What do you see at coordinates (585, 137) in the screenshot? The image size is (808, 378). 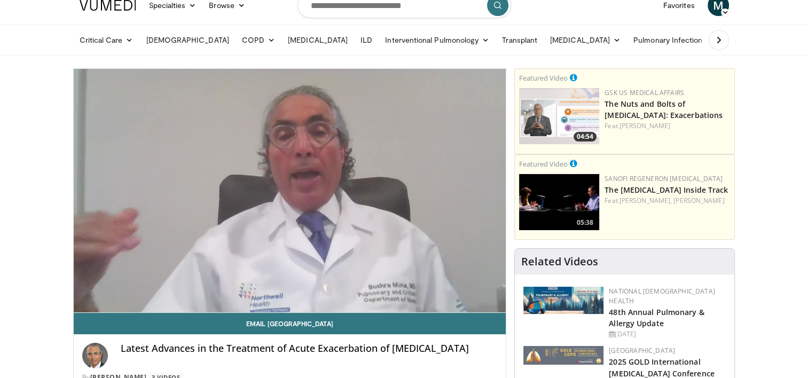 I see `span: 04:54` at bounding box center [585, 137].